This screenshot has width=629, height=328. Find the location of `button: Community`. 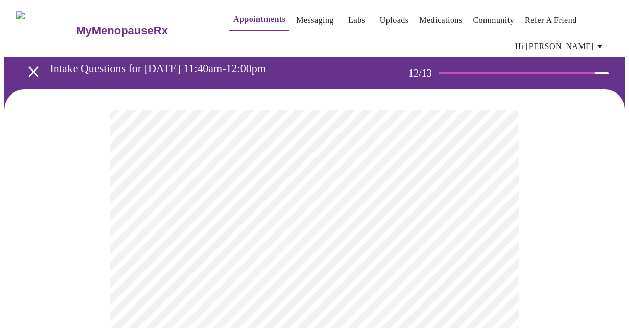

button: Community is located at coordinates (493, 20).